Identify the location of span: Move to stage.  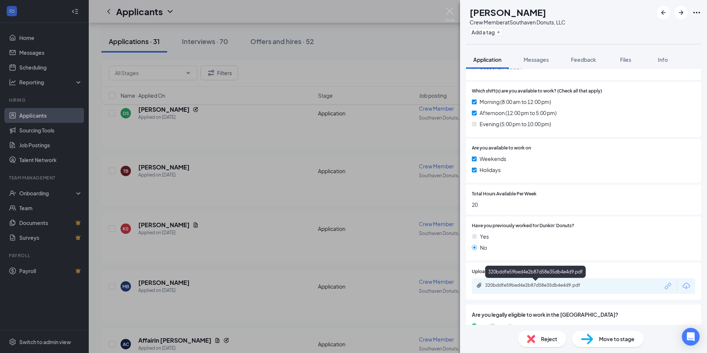
(617, 339).